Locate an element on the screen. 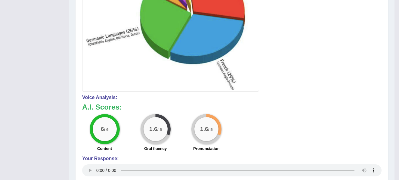 This screenshot has width=399, height=180. label: Content is located at coordinates (104, 148).